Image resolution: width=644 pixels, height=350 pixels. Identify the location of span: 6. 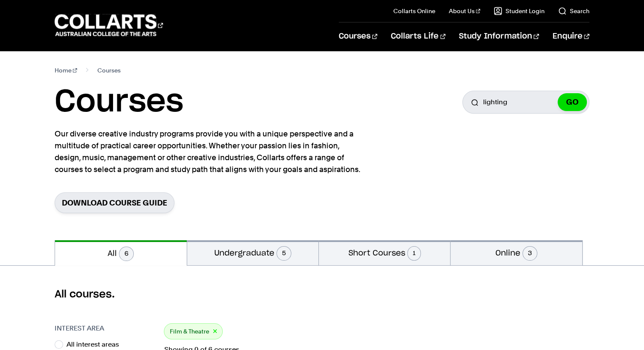
(126, 254).